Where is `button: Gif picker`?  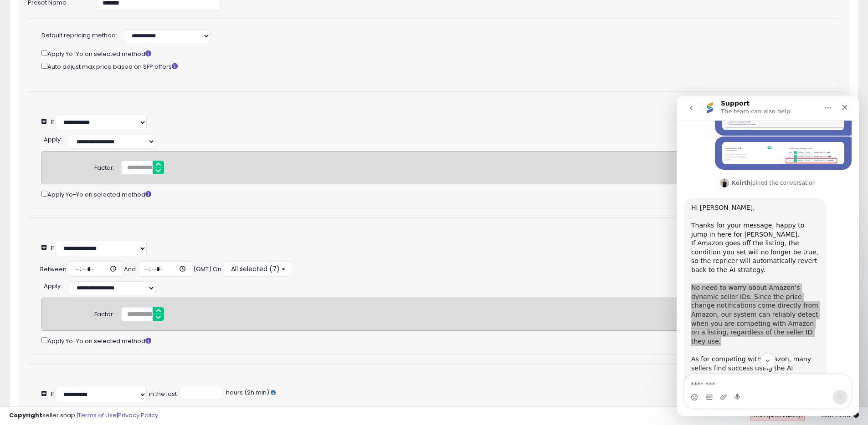
button: Gif picker is located at coordinates (33, 302).